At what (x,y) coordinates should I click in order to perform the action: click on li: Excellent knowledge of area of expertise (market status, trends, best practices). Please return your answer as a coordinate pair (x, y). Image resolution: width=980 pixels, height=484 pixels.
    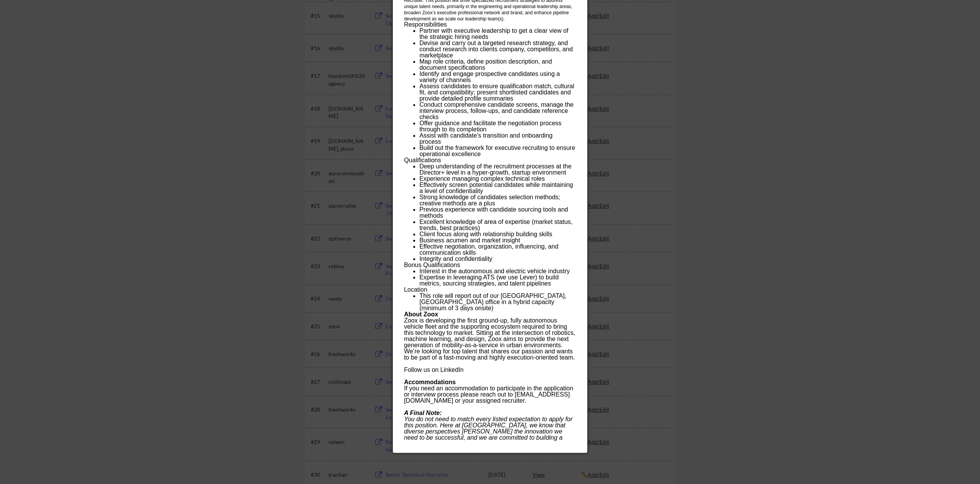
    Looking at the image, I should click on (497, 225).